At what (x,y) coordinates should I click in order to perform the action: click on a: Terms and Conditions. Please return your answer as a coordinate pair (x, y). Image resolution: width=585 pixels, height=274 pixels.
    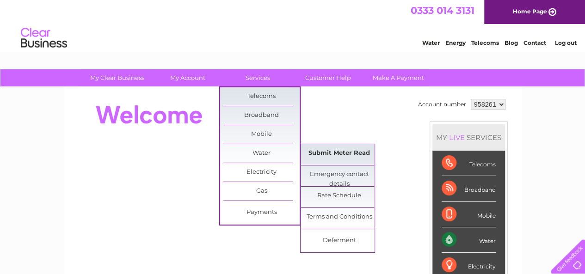
    Looking at the image, I should click on (339, 217).